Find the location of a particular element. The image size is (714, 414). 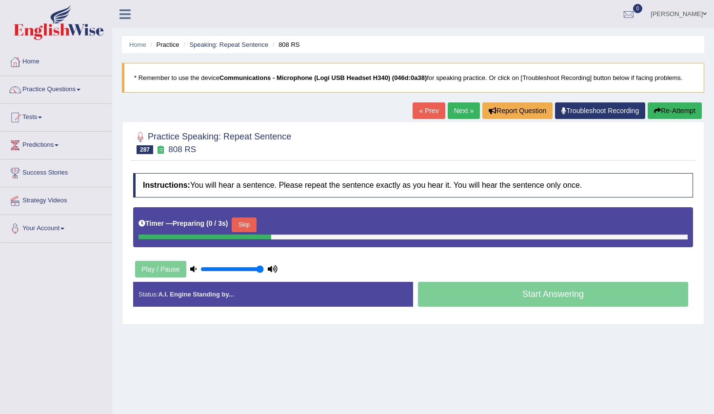

b: Instructions: is located at coordinates (166, 185).